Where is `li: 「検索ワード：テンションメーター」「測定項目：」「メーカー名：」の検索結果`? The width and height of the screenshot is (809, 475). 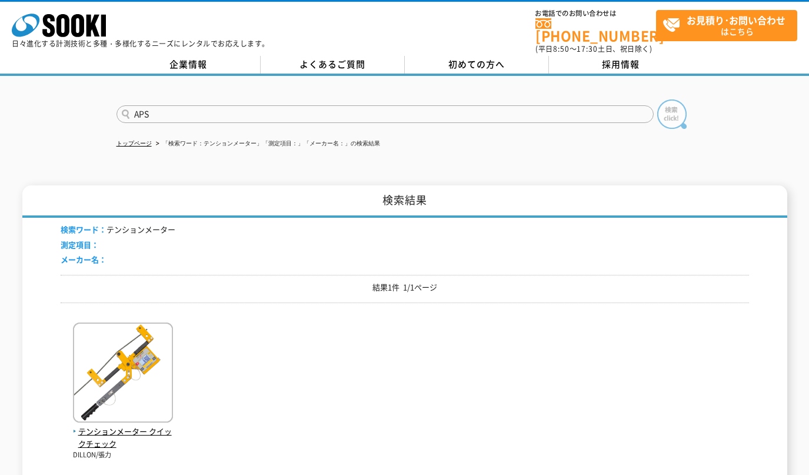
li: 「検索ワード：テンションメーター」「測定項目：」「メーカー名：」の検索結果 is located at coordinates (267, 144).